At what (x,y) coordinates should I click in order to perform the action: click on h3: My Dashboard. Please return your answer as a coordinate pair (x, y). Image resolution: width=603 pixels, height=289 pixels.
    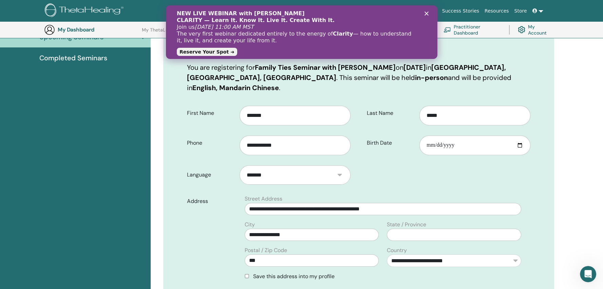
    Looking at the image, I should click on (92, 29).